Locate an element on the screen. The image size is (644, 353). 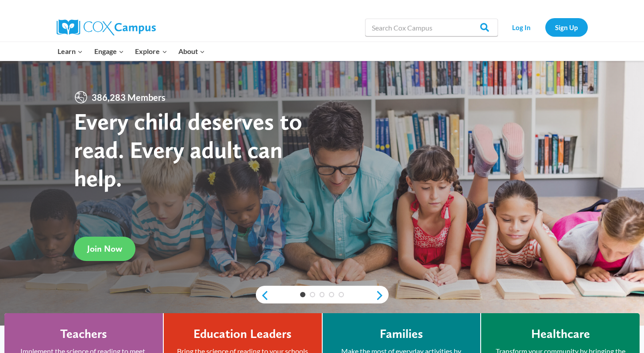
a: 5 is located at coordinates (341, 295).